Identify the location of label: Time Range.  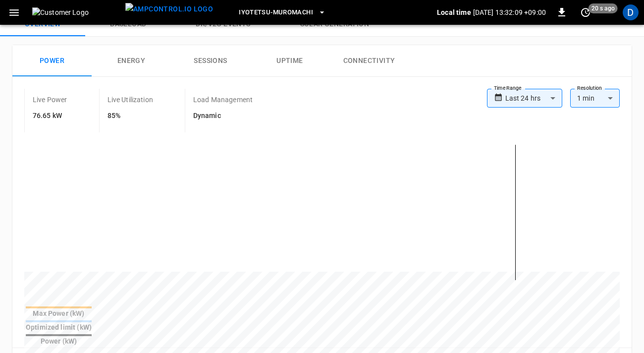
(507, 88).